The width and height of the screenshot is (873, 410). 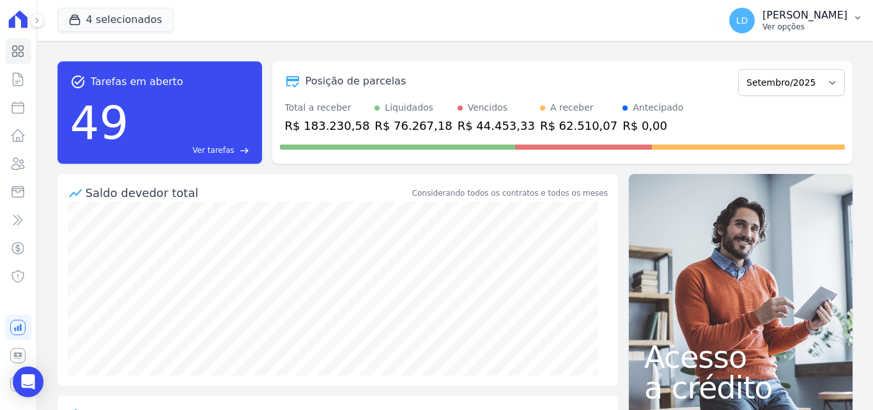 What do you see at coordinates (409, 107) in the screenshot?
I see `div: Liquidados` at bounding box center [409, 107].